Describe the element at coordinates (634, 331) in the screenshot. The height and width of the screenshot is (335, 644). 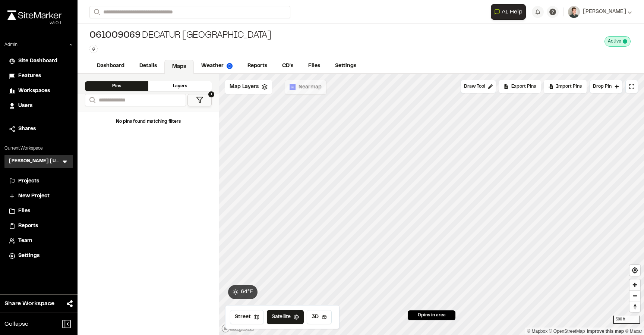
I see `a: Maxar` at that location.